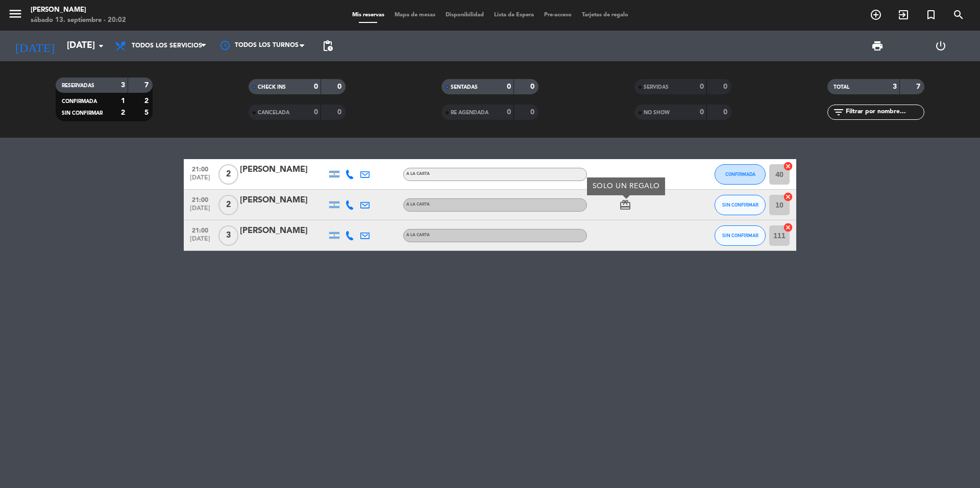 Image resolution: width=980 pixels, height=488 pixels. What do you see at coordinates (940, 46) in the screenshot?
I see `i: power_settings_new` at bounding box center [940, 46].